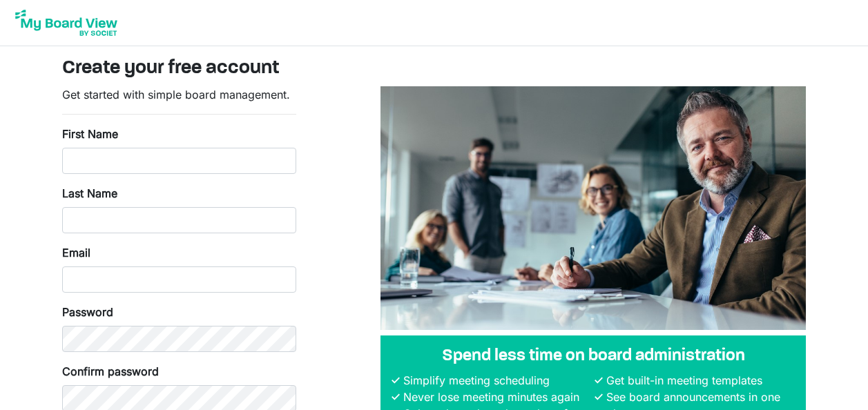 The width and height of the screenshot is (868, 410). I want to click on label: First Name, so click(90, 134).